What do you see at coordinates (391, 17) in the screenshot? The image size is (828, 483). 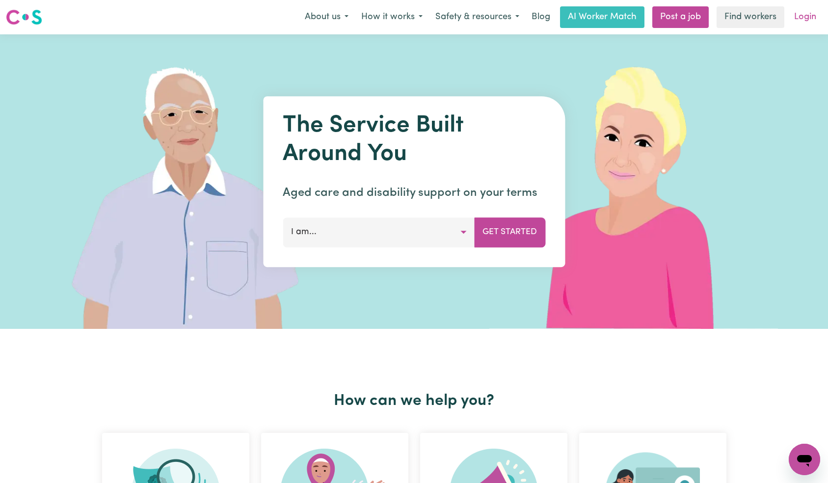 I see `button: How it works` at bounding box center [391, 17].